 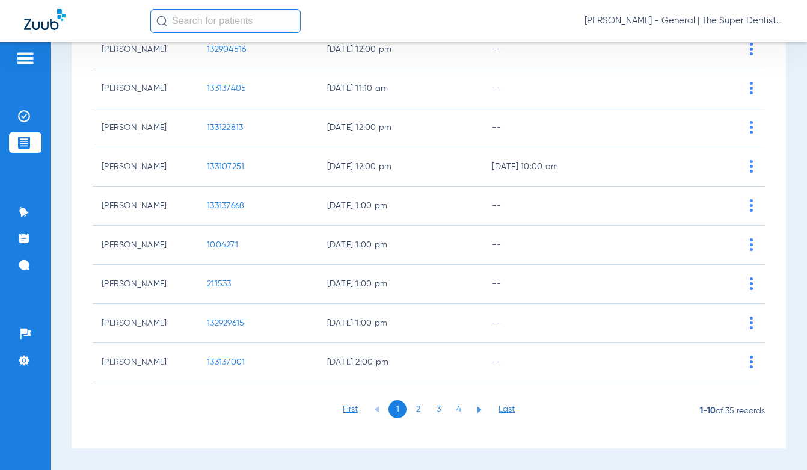 What do you see at coordinates (226, 323) in the screenshot?
I see `span: 132929615` at bounding box center [226, 323].